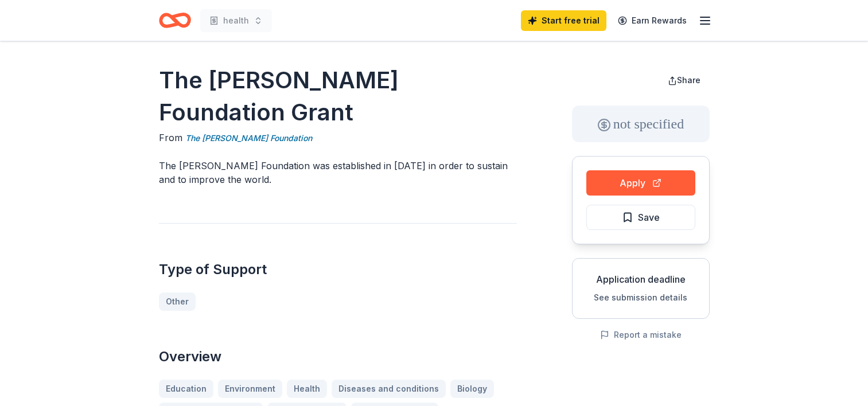  Describe the element at coordinates (640, 298) in the screenshot. I see `button: See submission details` at that location.